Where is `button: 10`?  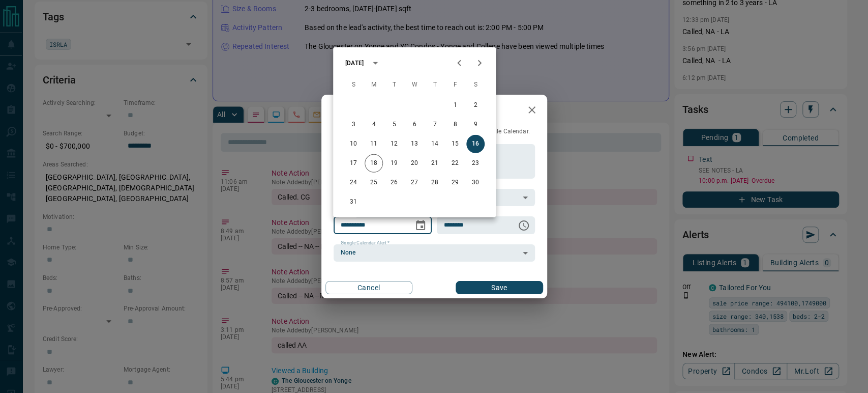 button: 10 is located at coordinates (354, 144).